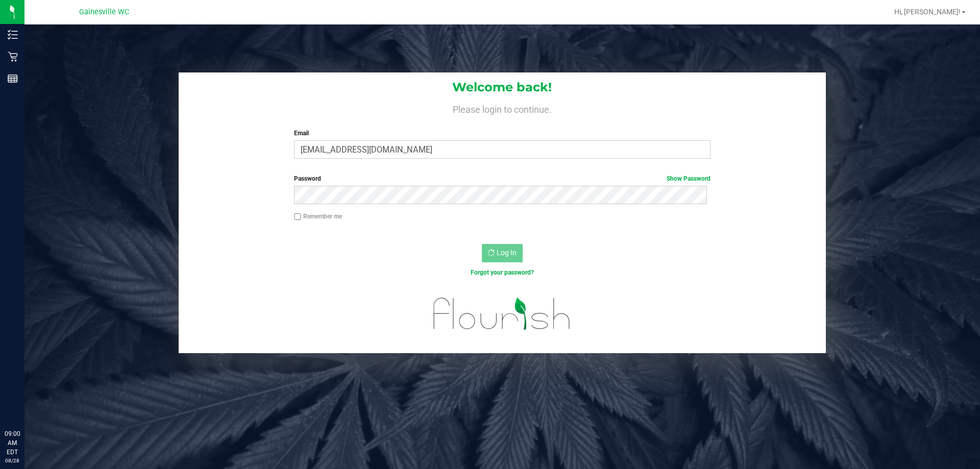  Describe the element at coordinates (318, 216) in the screenshot. I see `label: Remember me` at that location.